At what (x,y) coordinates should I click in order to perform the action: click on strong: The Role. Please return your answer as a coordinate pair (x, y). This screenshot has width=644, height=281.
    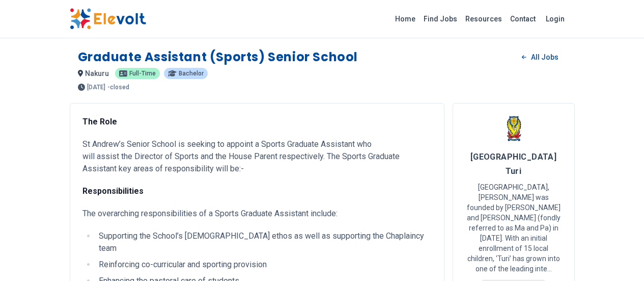
    Looking at the image, I should click on (100, 122).